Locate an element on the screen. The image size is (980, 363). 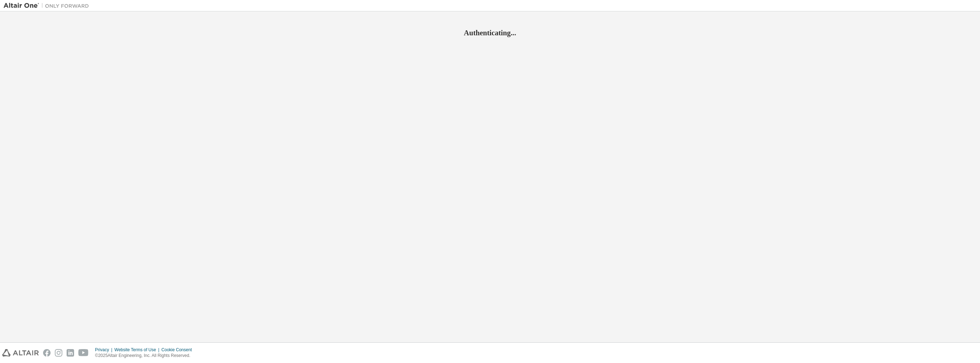
img: instagram.svg is located at coordinates (59, 352).